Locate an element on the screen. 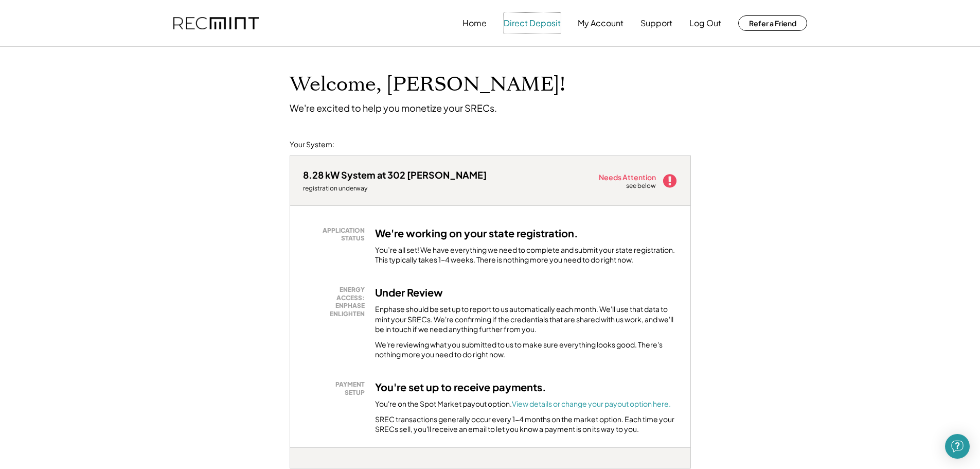  div: You’re all set! We have everything we need to complete and submit your state registration. This t... is located at coordinates (526, 255).